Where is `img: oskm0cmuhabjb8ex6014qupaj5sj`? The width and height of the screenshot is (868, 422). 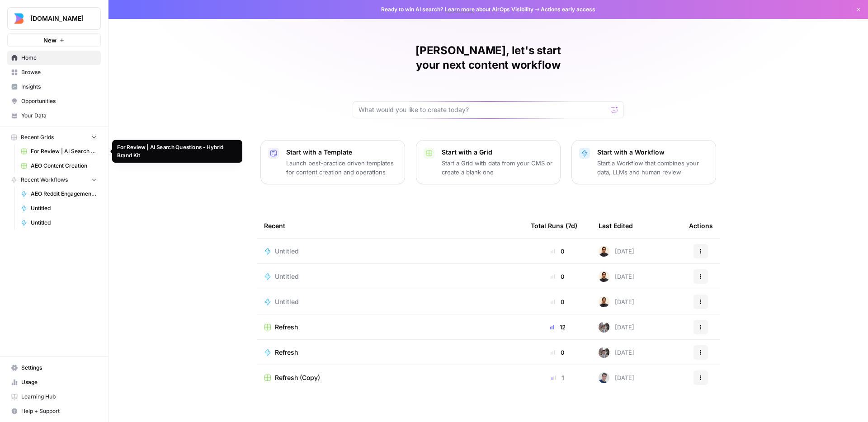
img: oskm0cmuhabjb8ex6014qupaj5sj is located at coordinates (604, 378).